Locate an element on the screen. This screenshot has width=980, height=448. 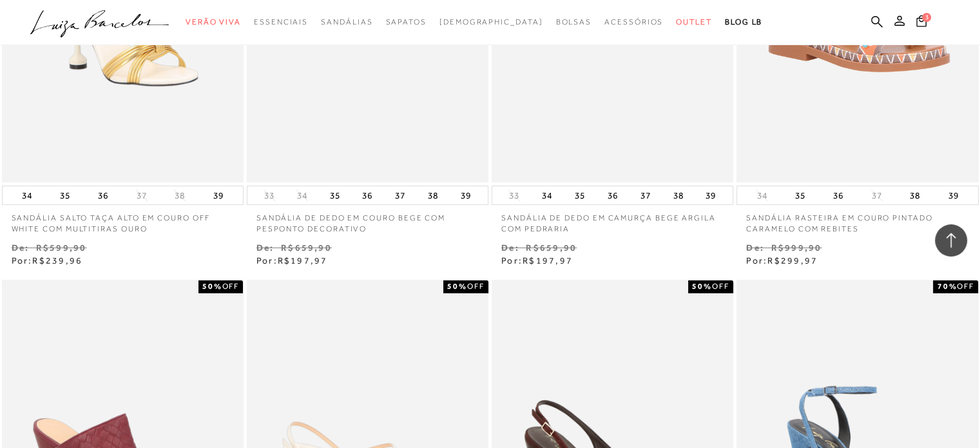
p: SANDÁLIA SALTO TAÇA ALTO EM COURO OFF WHITE COM MULTITIRAS OURO is located at coordinates (122, 220).